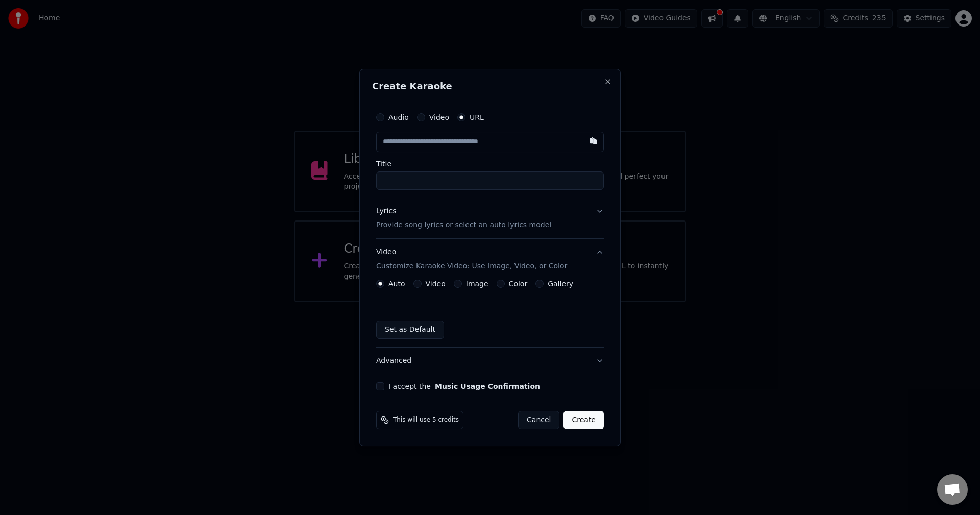  I want to click on button: Set as Default, so click(410, 330).